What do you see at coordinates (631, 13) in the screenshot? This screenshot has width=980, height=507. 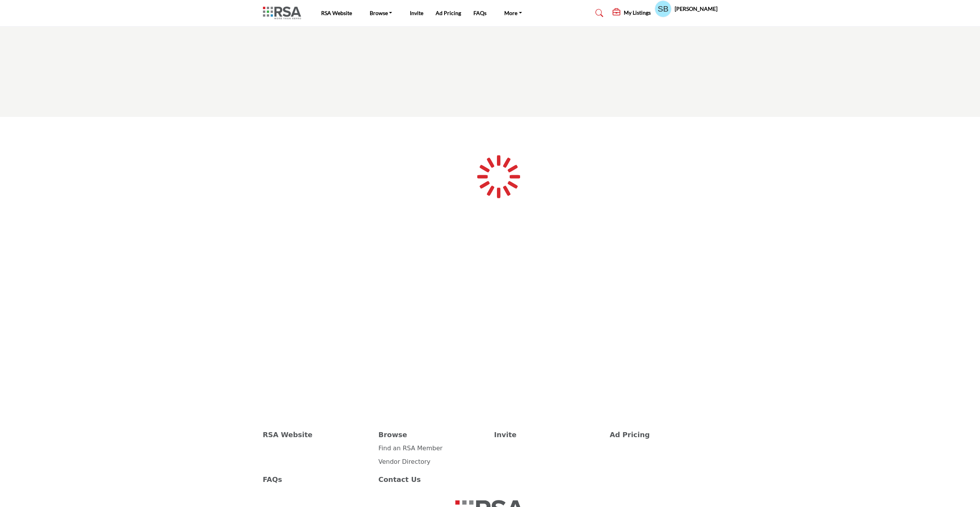 I see `div: My Listings` at bounding box center [631, 13].